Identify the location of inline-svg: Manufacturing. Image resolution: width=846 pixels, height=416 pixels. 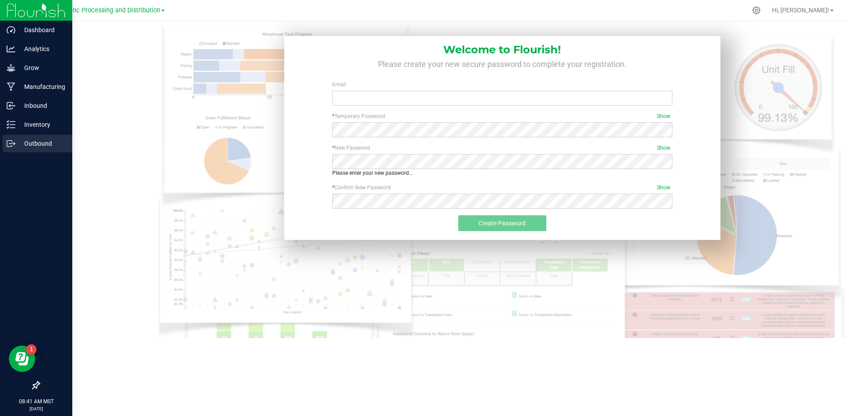
(11, 87).